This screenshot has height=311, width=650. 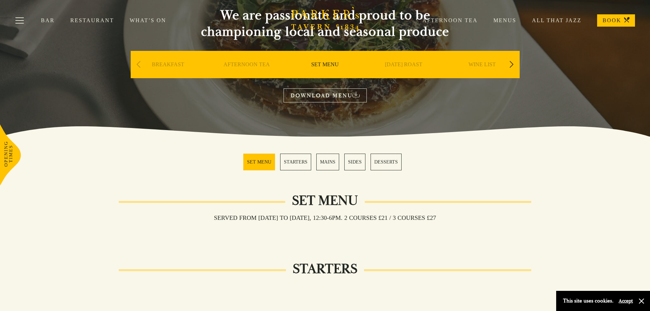 I want to click on div: 2 / 9, so click(x=247, y=75).